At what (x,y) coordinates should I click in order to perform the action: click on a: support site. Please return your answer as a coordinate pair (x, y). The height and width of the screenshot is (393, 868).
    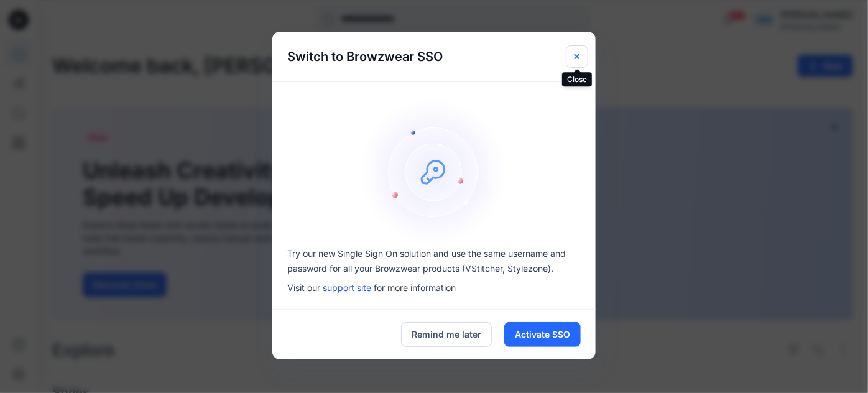
    Looking at the image, I should click on (347, 288).